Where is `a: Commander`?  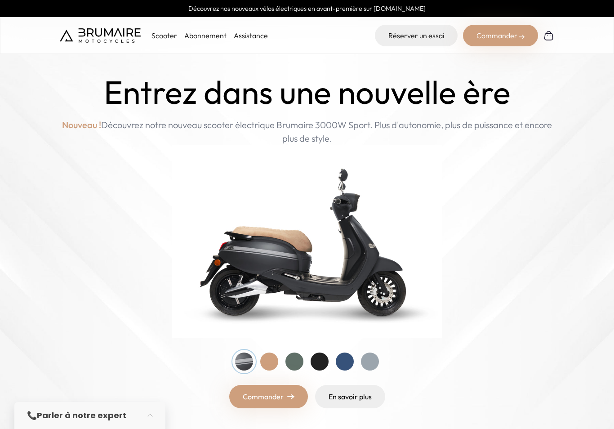 a: Commander is located at coordinates (269, 397).